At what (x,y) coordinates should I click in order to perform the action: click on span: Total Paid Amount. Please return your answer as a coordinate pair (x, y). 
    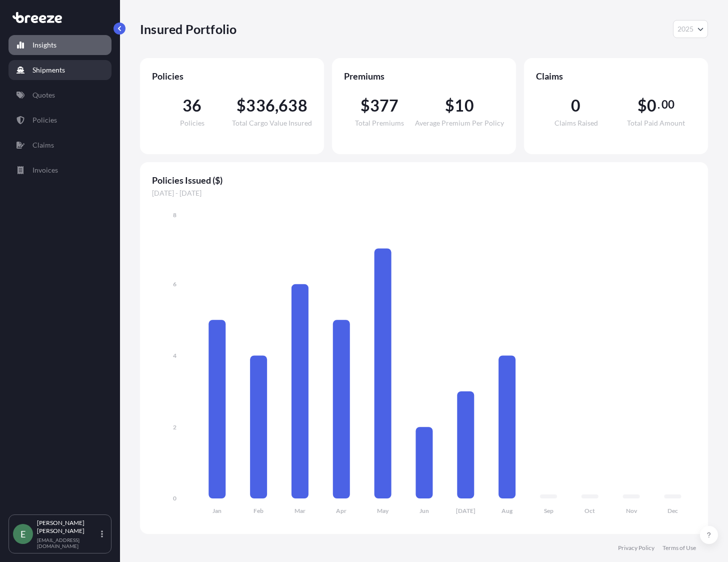
    Looking at the image, I should click on (656, 123).